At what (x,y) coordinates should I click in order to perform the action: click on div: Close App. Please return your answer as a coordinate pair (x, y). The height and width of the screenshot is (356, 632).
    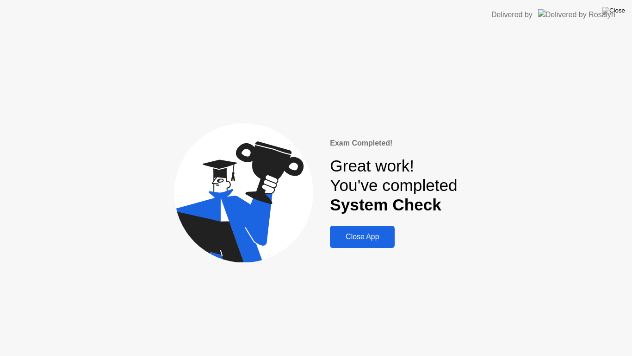
    Looking at the image, I should click on (362, 237).